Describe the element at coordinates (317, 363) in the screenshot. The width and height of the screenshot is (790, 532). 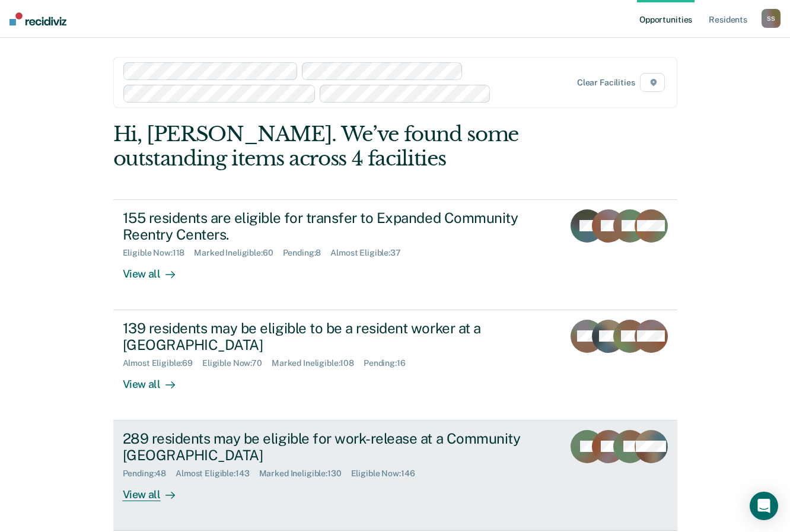
I see `div: Marked Ineligible : 108` at that location.